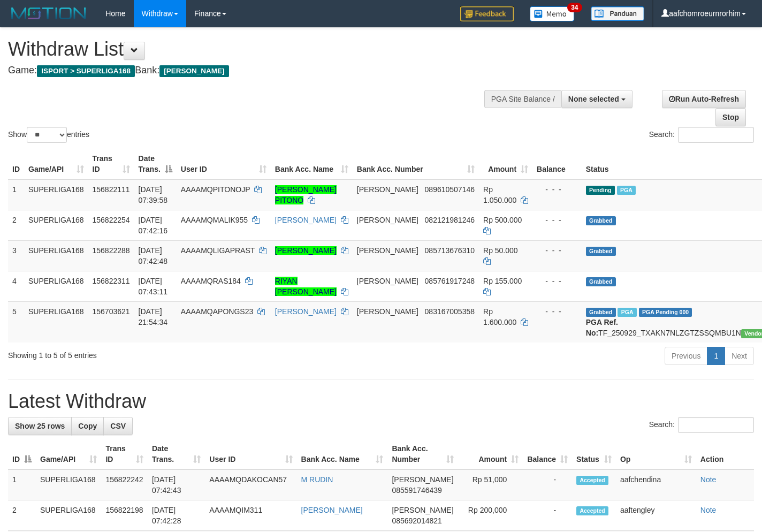  What do you see at coordinates (22, 454) in the screenshot?
I see `th: ID: activate to sort column descending` at bounding box center [22, 454].